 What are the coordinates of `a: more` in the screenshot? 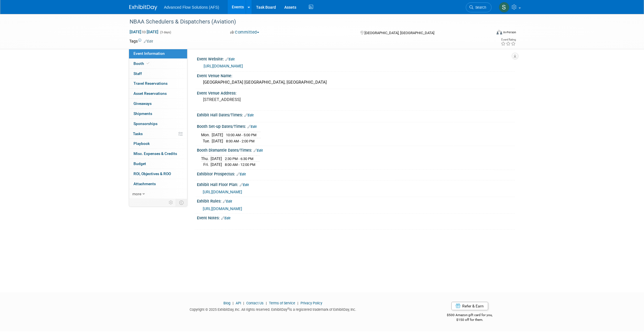 It's located at (158, 194).